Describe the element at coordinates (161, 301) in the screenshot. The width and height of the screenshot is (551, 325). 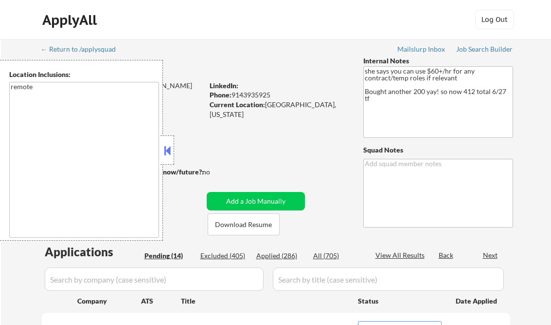
I see `div: ATS` at that location.